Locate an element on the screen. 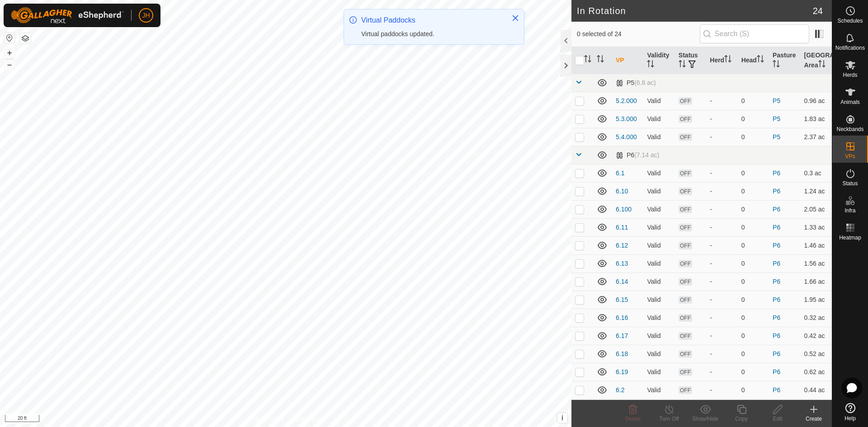 The image size is (868, 427). img: Gallagher Logo is located at coordinates (68, 16).